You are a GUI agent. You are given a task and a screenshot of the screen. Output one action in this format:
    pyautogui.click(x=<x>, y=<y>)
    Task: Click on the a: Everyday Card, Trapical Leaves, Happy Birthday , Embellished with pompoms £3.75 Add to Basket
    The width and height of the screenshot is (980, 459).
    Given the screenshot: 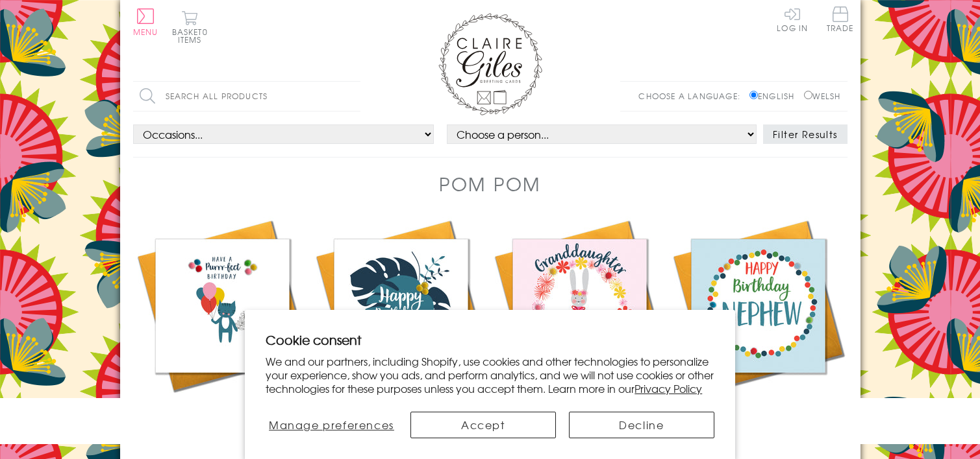 What is the action you would take?
    pyautogui.click(x=401, y=329)
    